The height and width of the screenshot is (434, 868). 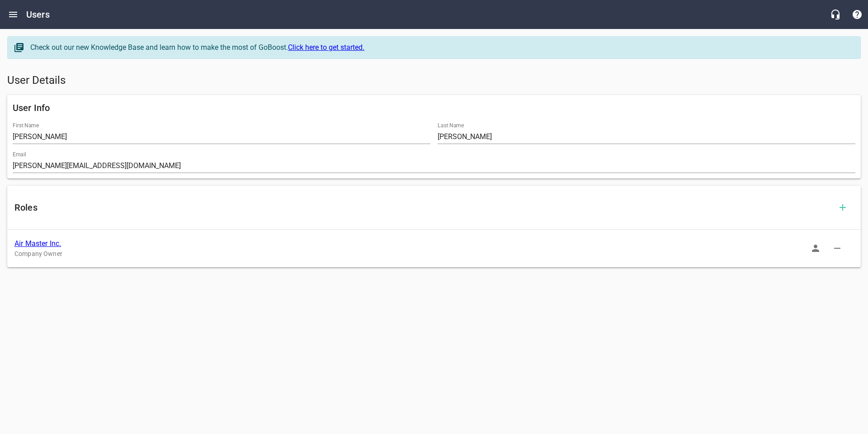 I want to click on button: Open drawer, so click(x=14, y=14).